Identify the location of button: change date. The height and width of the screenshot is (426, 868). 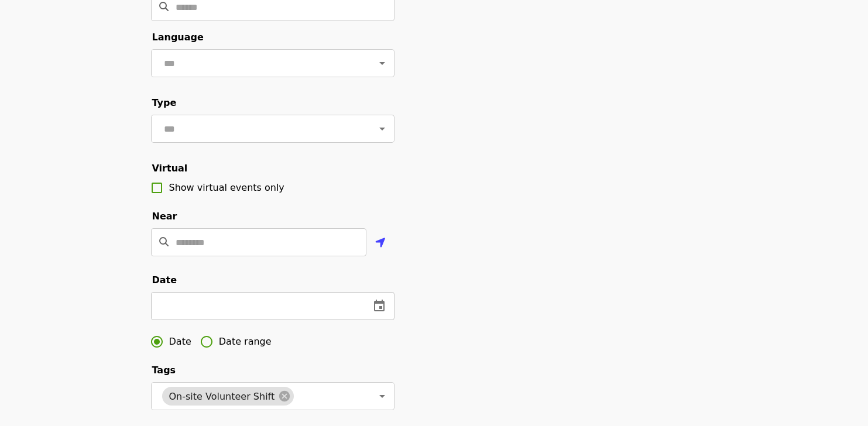
(379, 306).